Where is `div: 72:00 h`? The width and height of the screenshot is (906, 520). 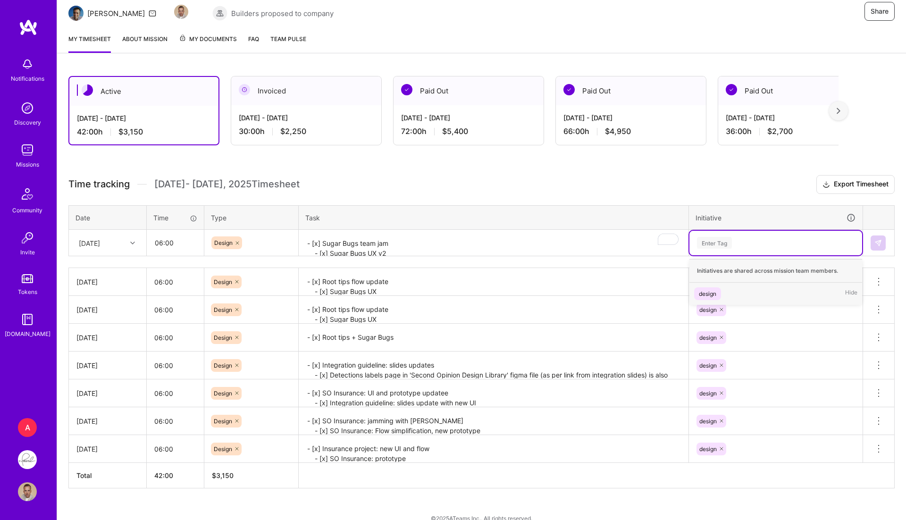
div: 72:00 h is located at coordinates (469, 131).